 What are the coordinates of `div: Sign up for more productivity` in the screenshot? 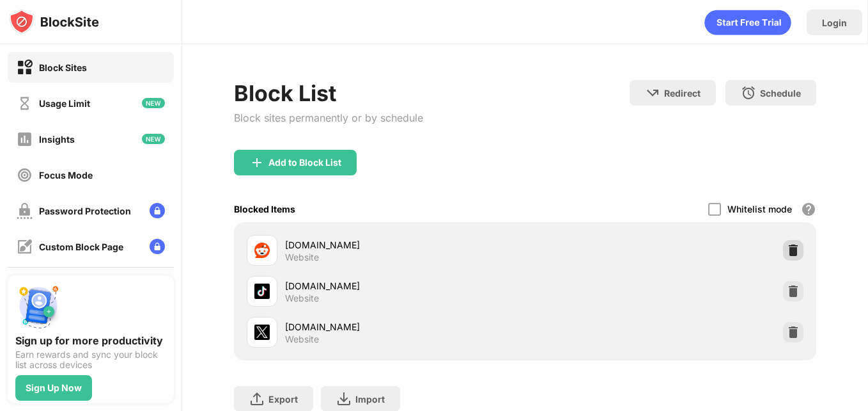 It's located at (91, 340).